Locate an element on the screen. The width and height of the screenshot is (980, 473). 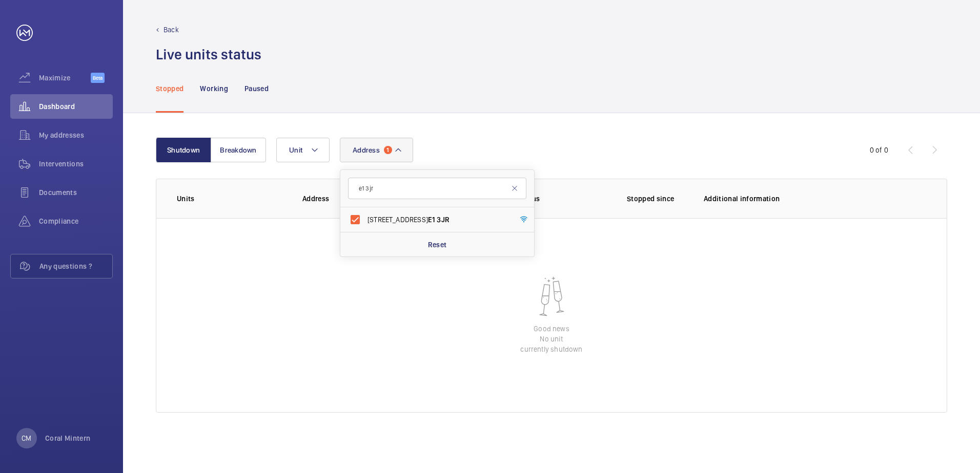
p: Good news No unit currently shutdown is located at coordinates (551, 340).